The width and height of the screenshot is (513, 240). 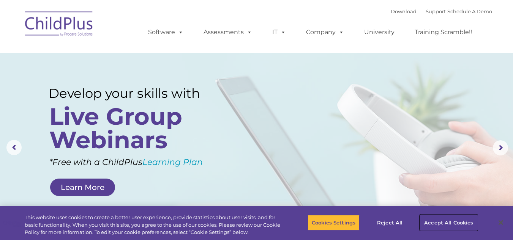 I want to click on a: Learning Plan, so click(x=172, y=162).